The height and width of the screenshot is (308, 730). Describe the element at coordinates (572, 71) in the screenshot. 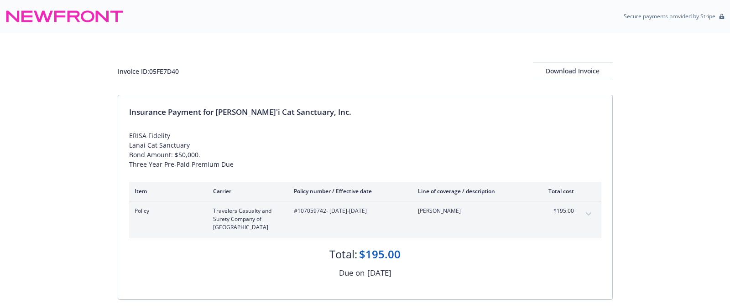

I see `div: Download Invoice` at that location.